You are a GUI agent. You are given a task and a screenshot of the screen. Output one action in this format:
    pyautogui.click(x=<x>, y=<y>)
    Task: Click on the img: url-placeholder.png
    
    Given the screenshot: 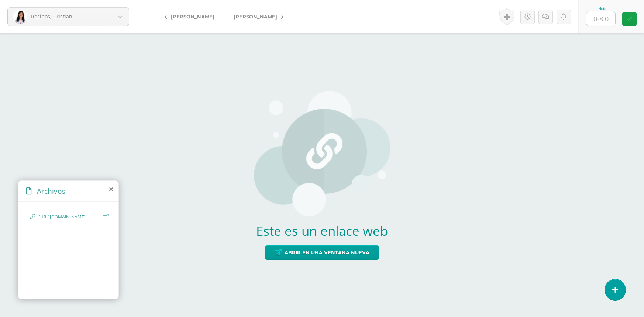 What is the action you would take?
    pyautogui.click(x=322, y=154)
    